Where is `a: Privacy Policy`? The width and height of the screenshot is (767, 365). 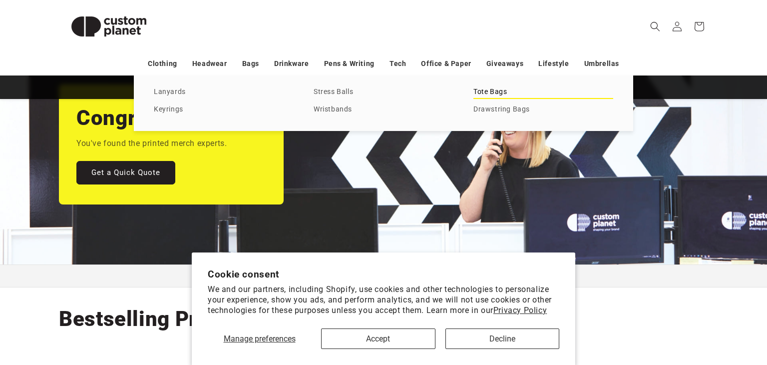
a: Privacy Policy is located at coordinates (520, 310).